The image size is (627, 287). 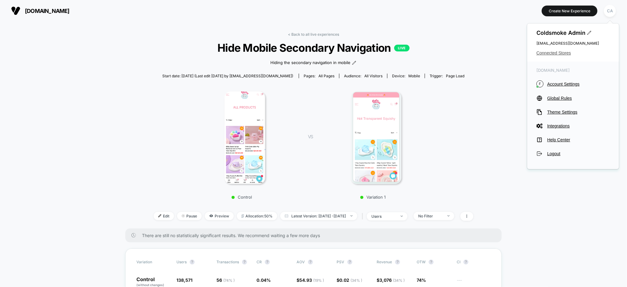 I want to click on span: Integrations, so click(x=579, y=126).